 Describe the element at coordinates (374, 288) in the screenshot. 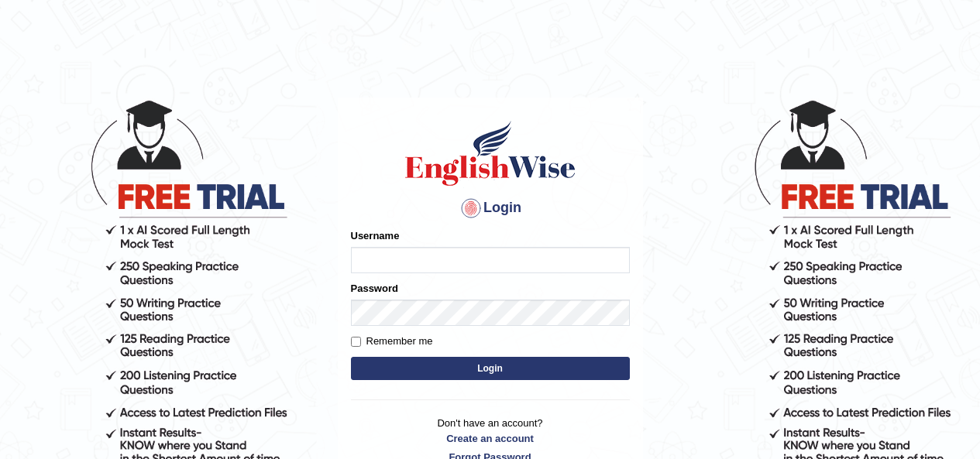

I see `label: Password` at that location.